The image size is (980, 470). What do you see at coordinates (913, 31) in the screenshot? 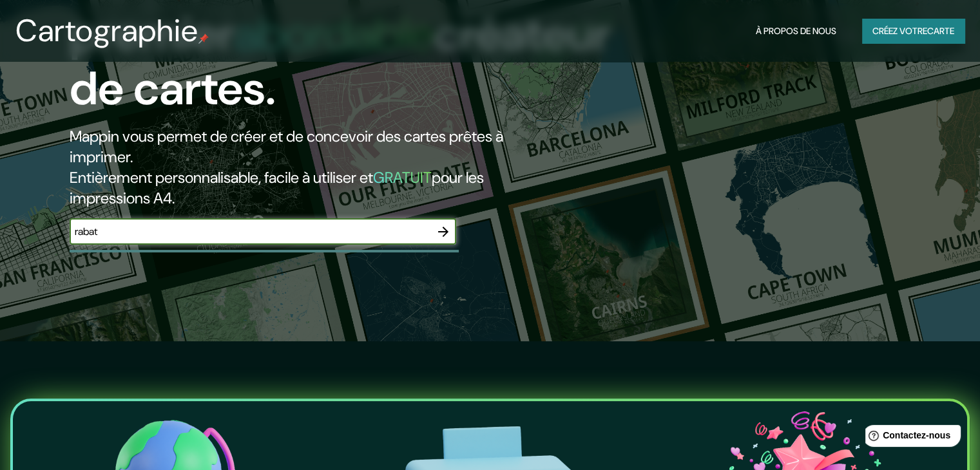
I see `button: Créez votrecarte` at bounding box center [913, 31].